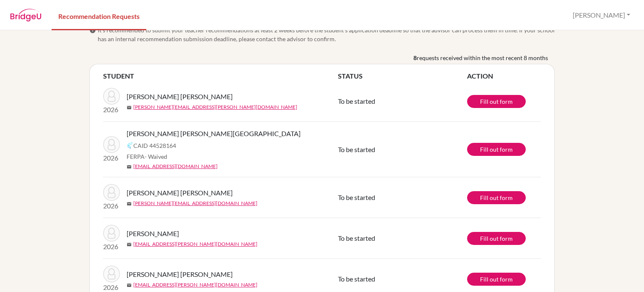  I want to click on th: ACTION, so click(504, 76).